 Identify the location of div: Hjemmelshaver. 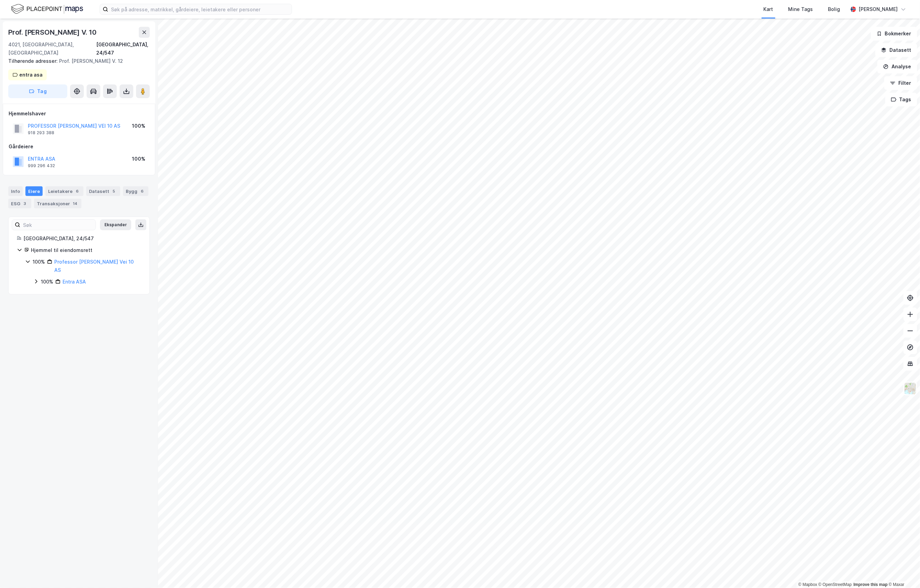
(79, 113).